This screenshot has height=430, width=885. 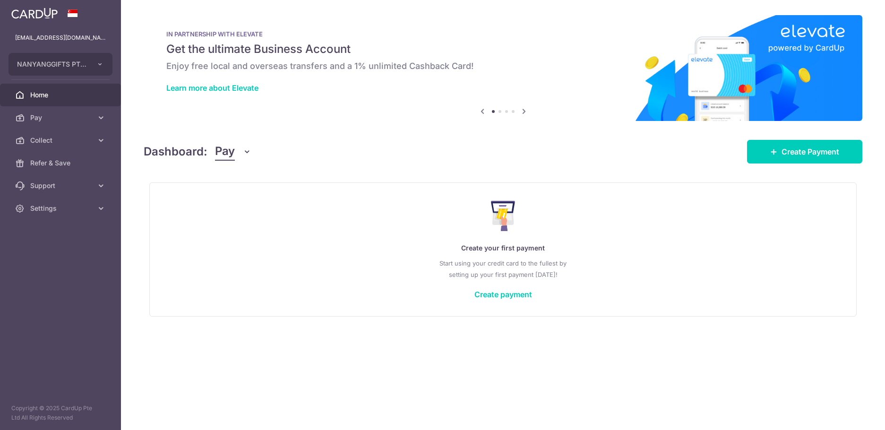 What do you see at coordinates (810, 152) in the screenshot?
I see `span: Create Payment` at bounding box center [810, 152].